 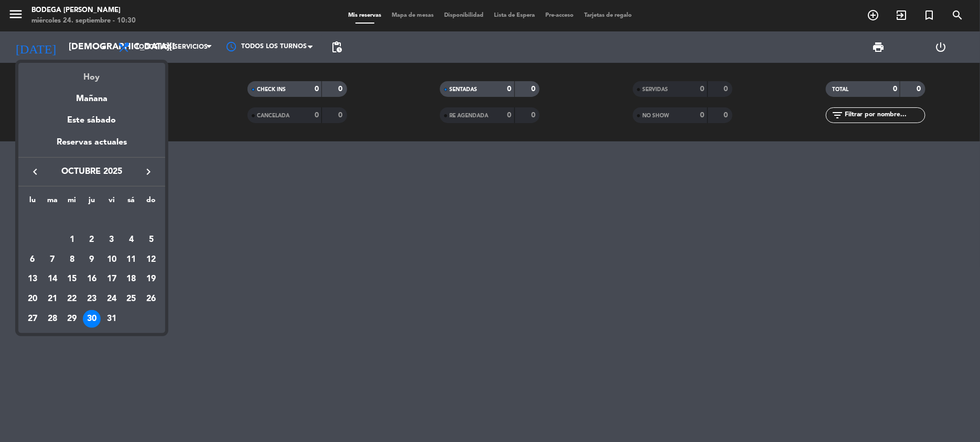 I want to click on td: 2 de octubre de 2025, so click(x=92, y=240).